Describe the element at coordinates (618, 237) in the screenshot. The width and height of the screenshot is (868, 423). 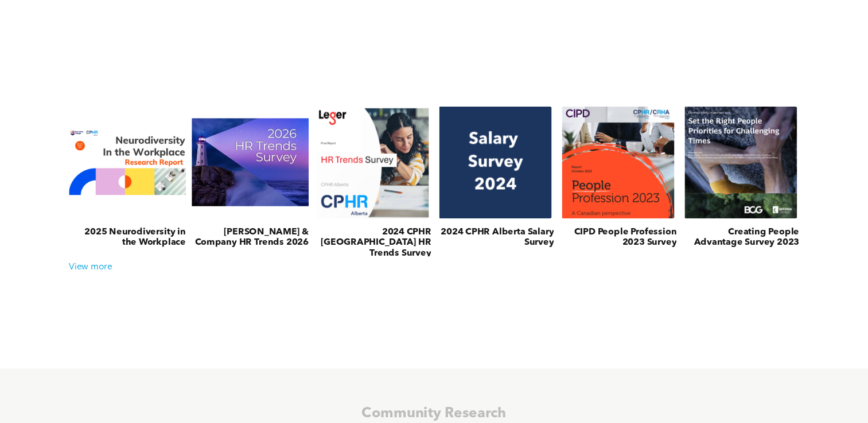
I see `h3: CIPD People Profession 2023 Survey` at that location.